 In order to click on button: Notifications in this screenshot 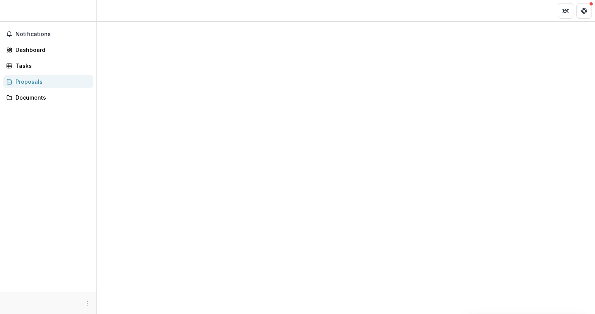, I will do `click(48, 34)`.